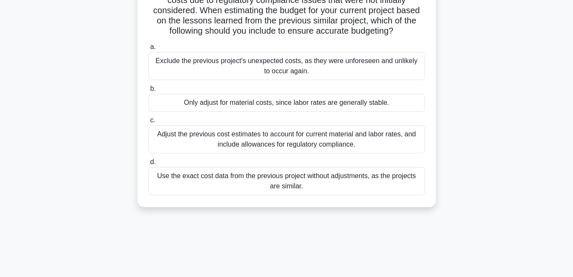 This screenshot has width=573, height=277. I want to click on div: Only adjust for material costs, since labor rates are generally stable., so click(287, 103).